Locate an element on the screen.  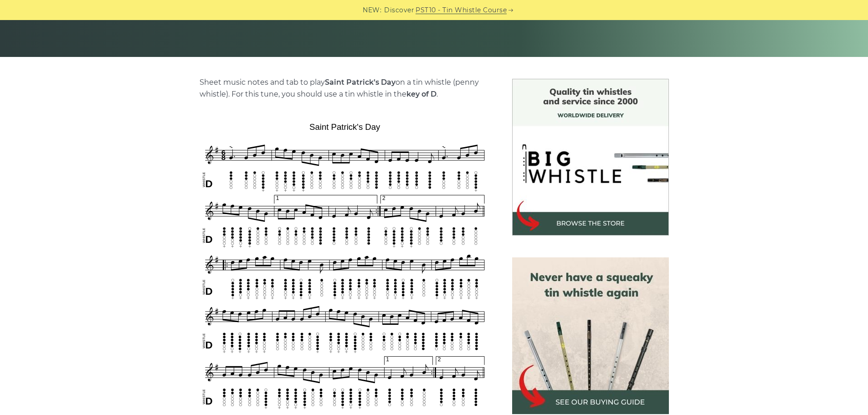
span: NEW: is located at coordinates (372, 10).